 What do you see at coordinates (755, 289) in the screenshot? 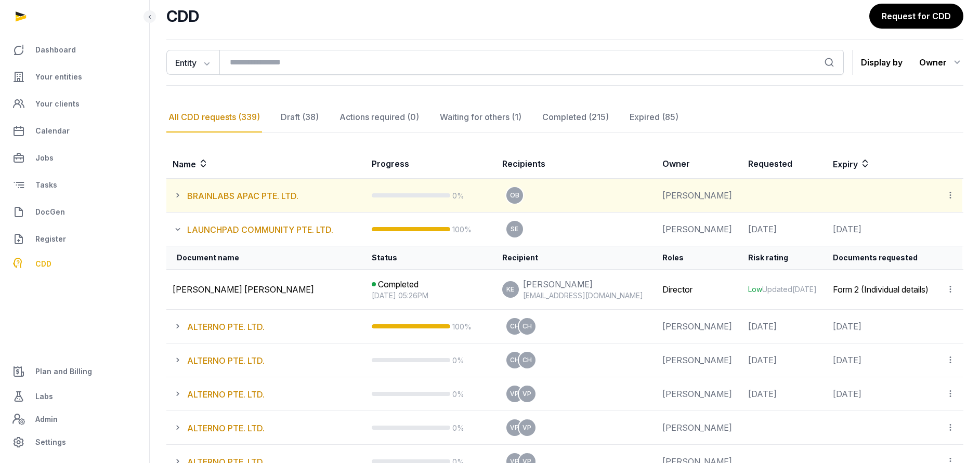
I see `span: Low` at bounding box center [755, 289].